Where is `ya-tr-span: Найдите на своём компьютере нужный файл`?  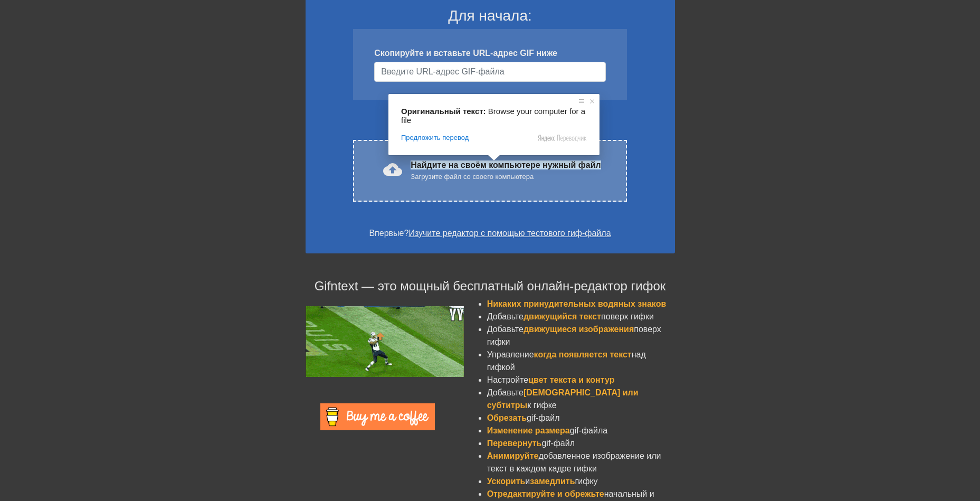
ya-tr-span: Найдите на своём компьютере нужный файл is located at coordinates (506, 164).